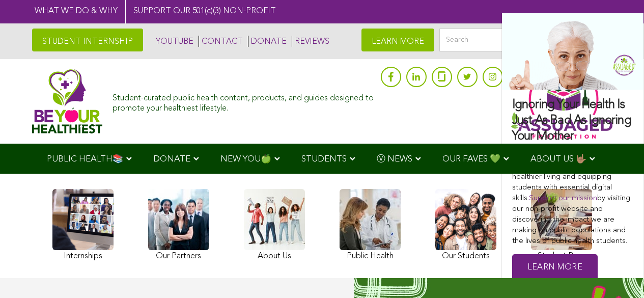 The image size is (644, 298). Describe the element at coordinates (85, 159) in the screenshot. I see `span: PUBLIC HEALTH📚` at that location.